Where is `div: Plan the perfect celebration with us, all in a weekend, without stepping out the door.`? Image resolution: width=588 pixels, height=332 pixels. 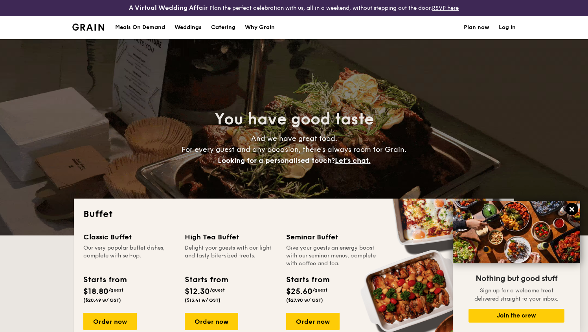
div: Plan the perfect celebration with us, all in a weekend, without stepping out the door. is located at coordinates (293, 8).